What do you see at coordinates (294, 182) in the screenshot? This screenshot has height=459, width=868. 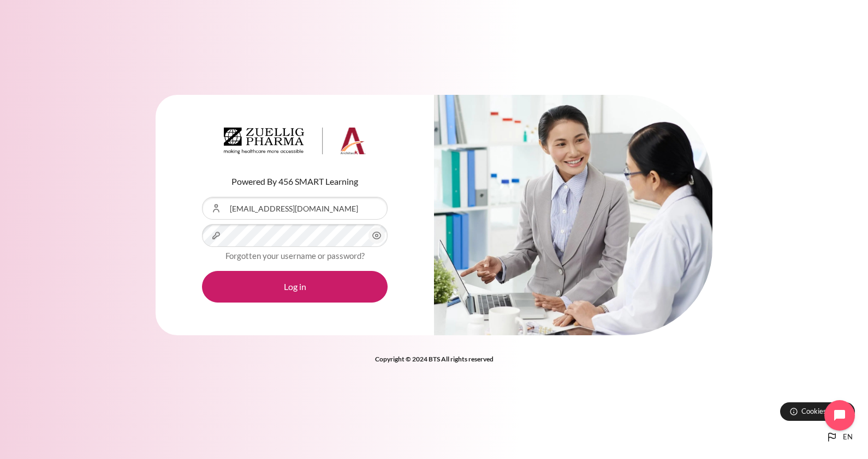 I see `p: Powered By 456 SMART Learning` at bounding box center [294, 182].